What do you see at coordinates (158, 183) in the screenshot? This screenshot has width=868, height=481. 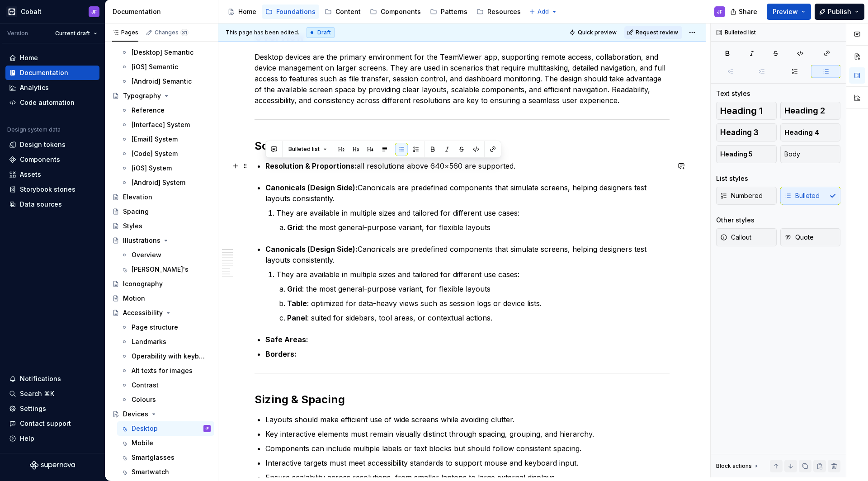 I see `div: [Android] System` at bounding box center [158, 183].